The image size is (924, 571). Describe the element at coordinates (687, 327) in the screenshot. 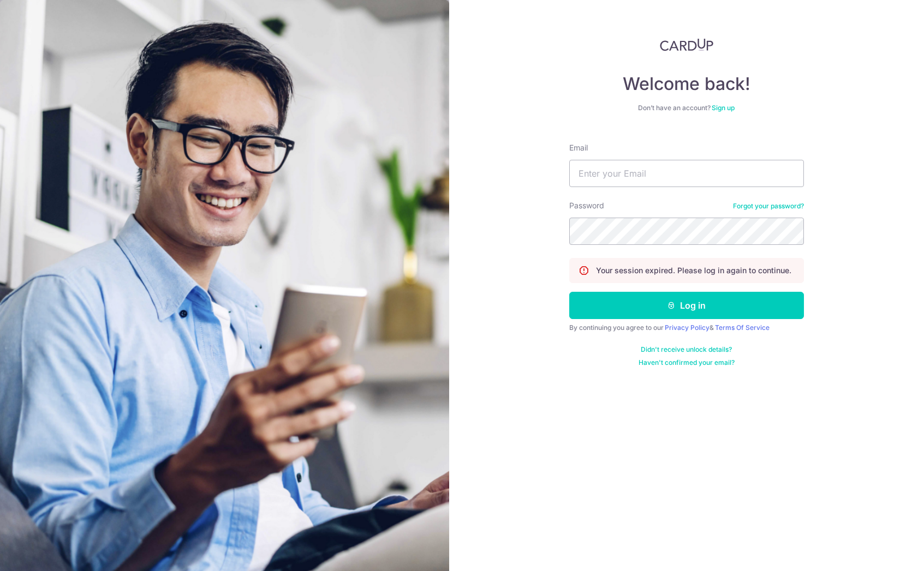

I see `a: Privacy Policy` at that location.